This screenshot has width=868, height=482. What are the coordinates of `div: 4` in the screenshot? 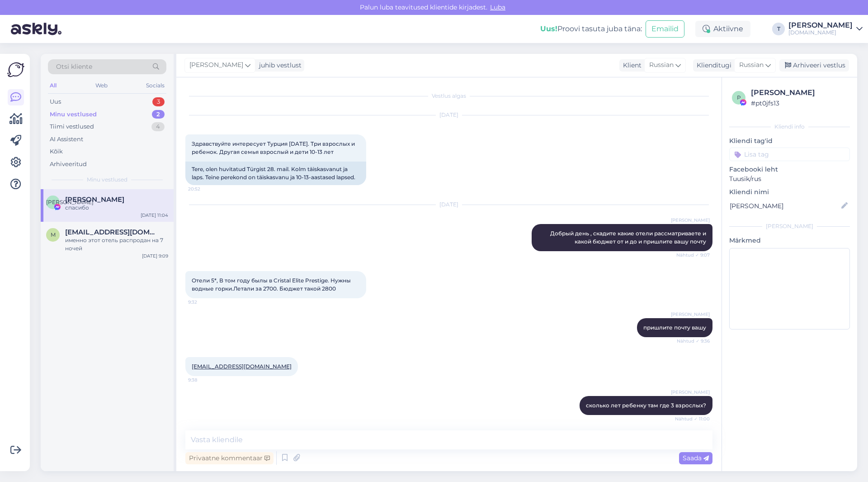 It's located at (158, 127).